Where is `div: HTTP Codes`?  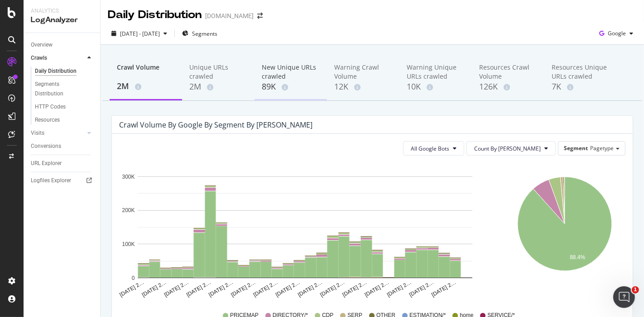 div: HTTP Codes is located at coordinates (50, 107).